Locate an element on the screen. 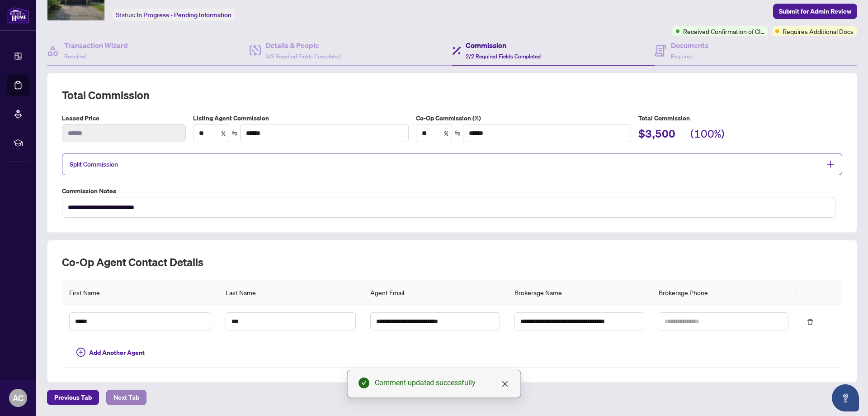 The image size is (868, 416). th: Agent Email is located at coordinates (435, 292).